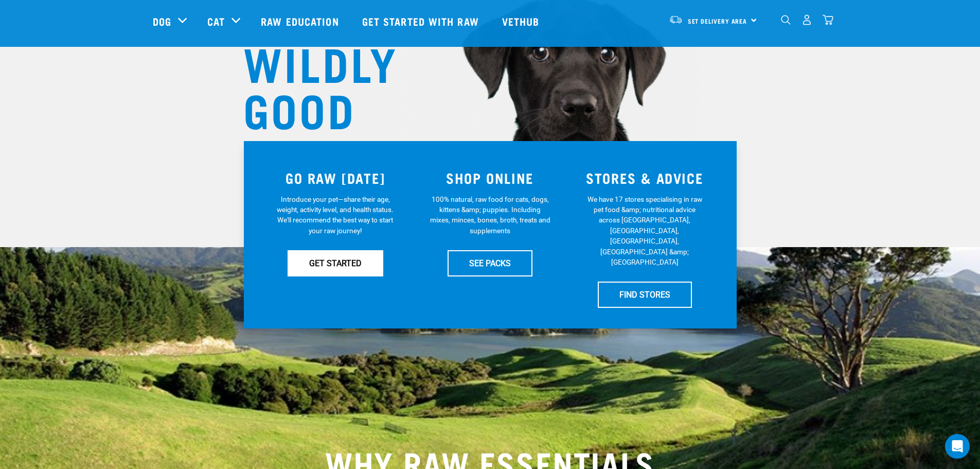 Image resolution: width=980 pixels, height=469 pixels. What do you see at coordinates (522, 21) in the screenshot?
I see `a: Vethub` at bounding box center [522, 21].